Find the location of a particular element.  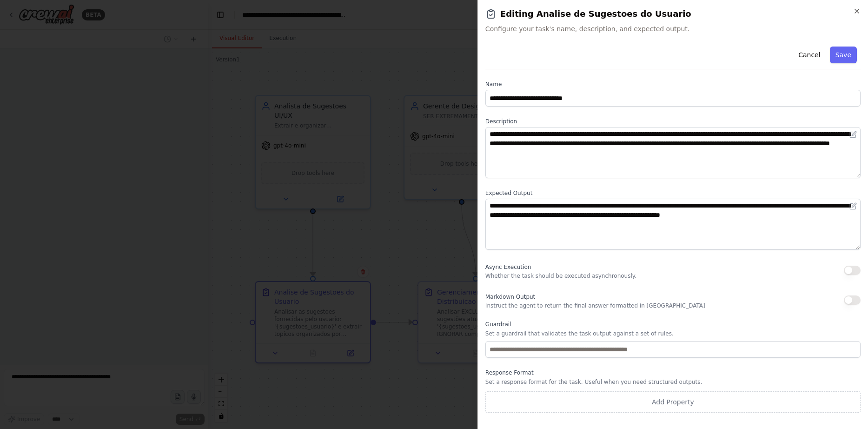

p: Whether the task should be executed asynchronously. is located at coordinates (561, 276).